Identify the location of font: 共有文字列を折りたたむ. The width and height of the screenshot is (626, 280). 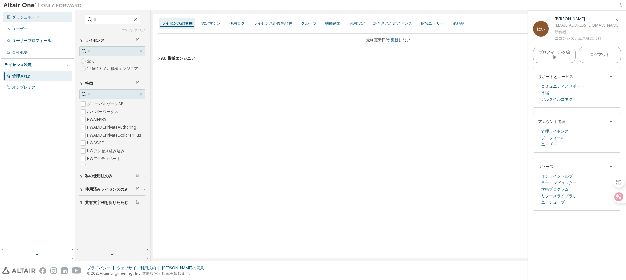
(107, 202).